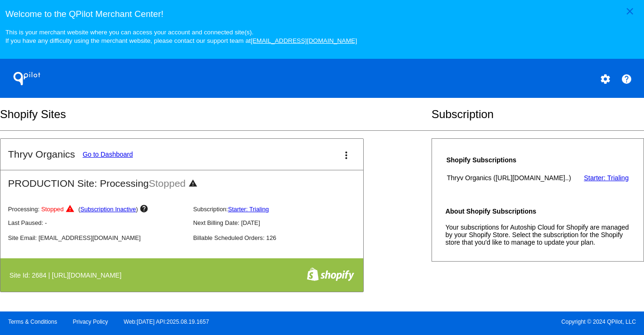 The height and width of the screenshot is (335, 644). What do you see at coordinates (322, 14) in the screenshot?
I see `h3: Welcome to the QPilot Merchant Center!` at bounding box center [322, 14].